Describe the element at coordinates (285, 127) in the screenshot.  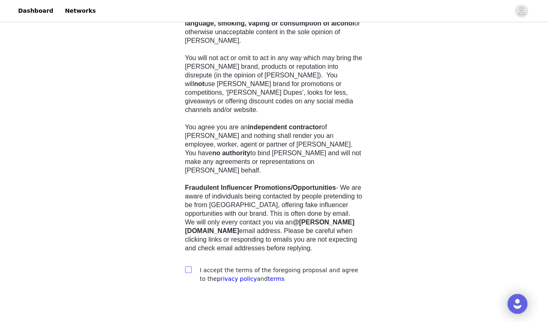
I see `span: independent contractor` at that location.